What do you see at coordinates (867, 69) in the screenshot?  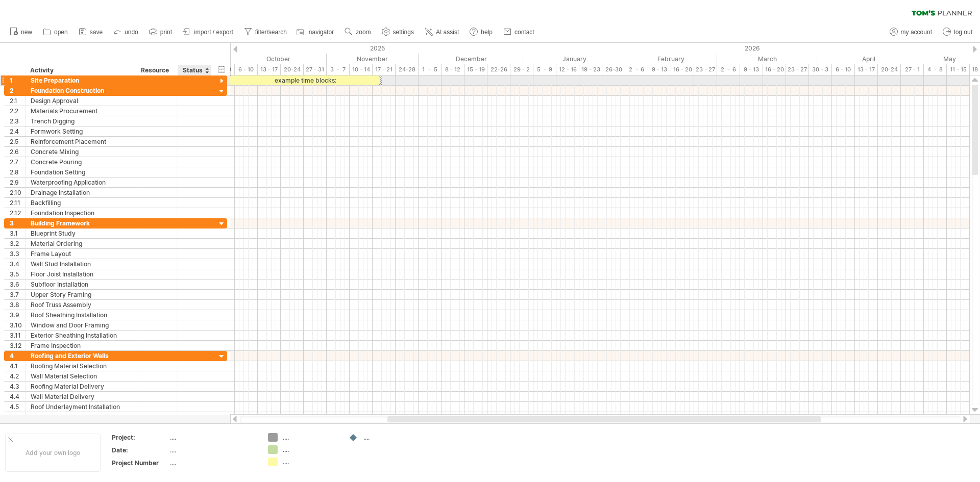 I see `div: 13 - 17` at bounding box center [867, 69].